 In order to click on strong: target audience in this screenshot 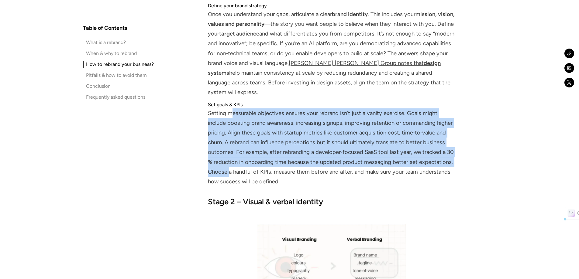, I will do `click(239, 34)`.